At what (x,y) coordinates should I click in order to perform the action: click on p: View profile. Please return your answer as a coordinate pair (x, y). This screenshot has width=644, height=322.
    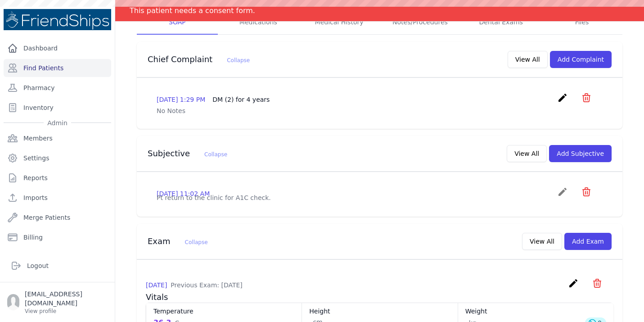
    Looking at the image, I should click on (66, 311).